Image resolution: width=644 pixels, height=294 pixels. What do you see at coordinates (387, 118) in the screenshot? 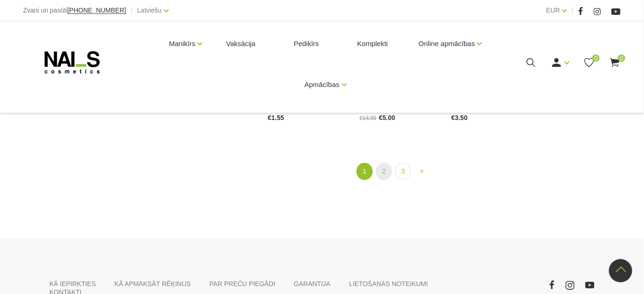
I see `span: €5.00` at bounding box center [387, 118].